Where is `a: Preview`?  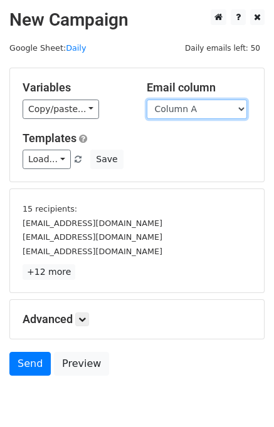 a: Preview is located at coordinates (81, 364).